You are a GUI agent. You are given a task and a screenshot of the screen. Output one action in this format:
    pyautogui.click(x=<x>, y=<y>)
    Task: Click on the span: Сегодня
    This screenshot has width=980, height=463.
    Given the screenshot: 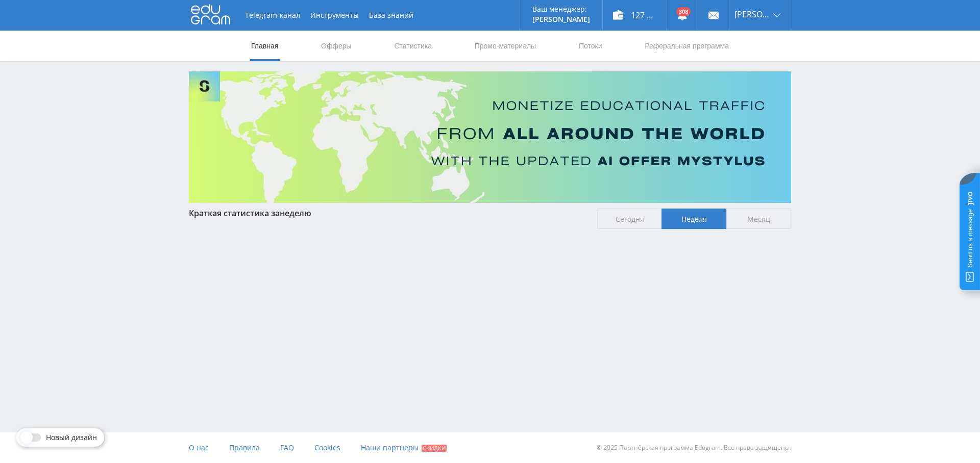 What is the action you would take?
    pyautogui.click(x=630, y=219)
    